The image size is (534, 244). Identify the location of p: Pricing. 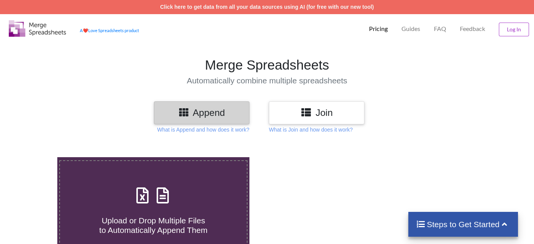
(378, 29).